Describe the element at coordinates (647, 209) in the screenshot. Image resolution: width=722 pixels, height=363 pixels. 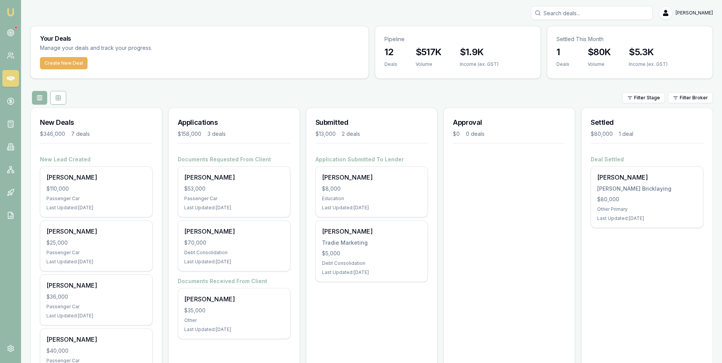
I see `div: Other Primary` at that location.